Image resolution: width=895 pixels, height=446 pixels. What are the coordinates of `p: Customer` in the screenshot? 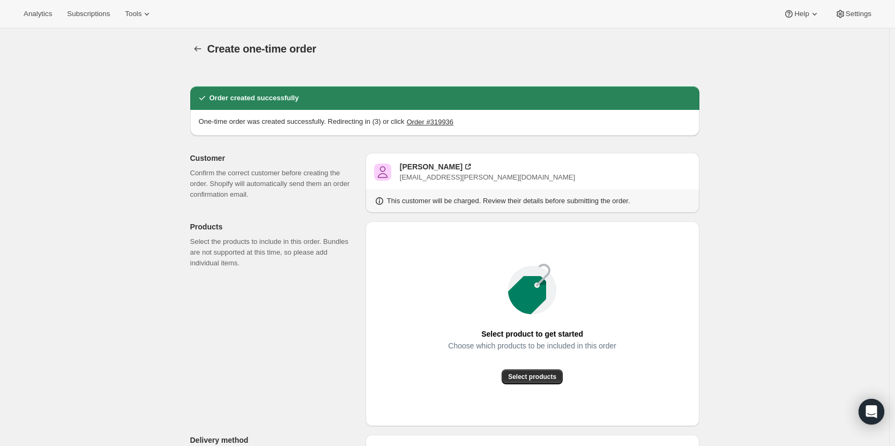 It's located at (273, 158).